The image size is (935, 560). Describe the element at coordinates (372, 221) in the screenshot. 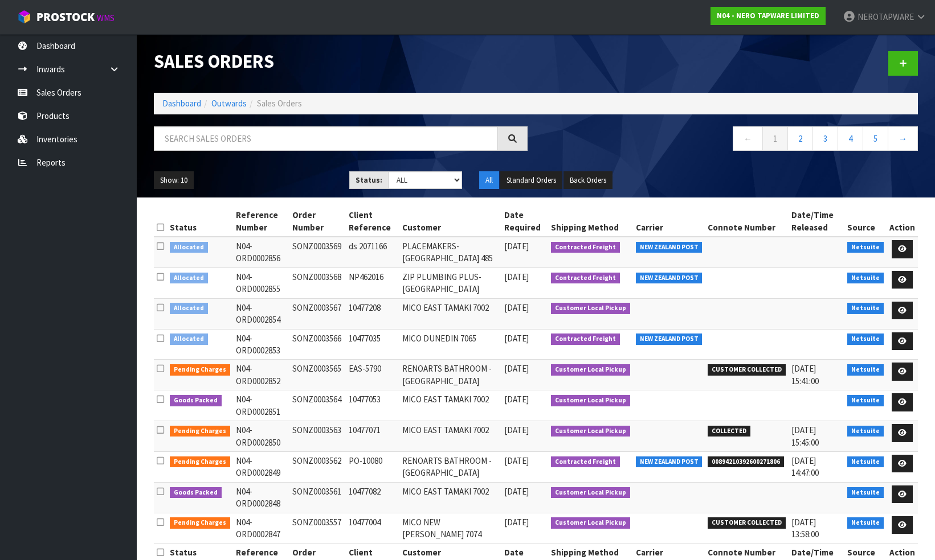

I see `th: Client Reference` at that location.